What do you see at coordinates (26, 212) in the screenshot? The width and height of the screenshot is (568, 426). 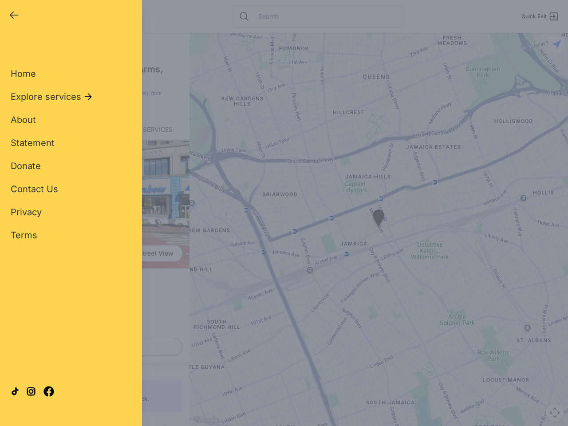 I see `a: Privacy` at bounding box center [26, 212].